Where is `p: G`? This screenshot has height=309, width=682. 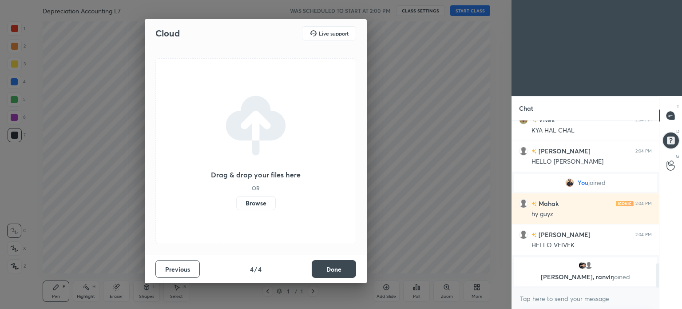 p: G is located at coordinates (678, 156).